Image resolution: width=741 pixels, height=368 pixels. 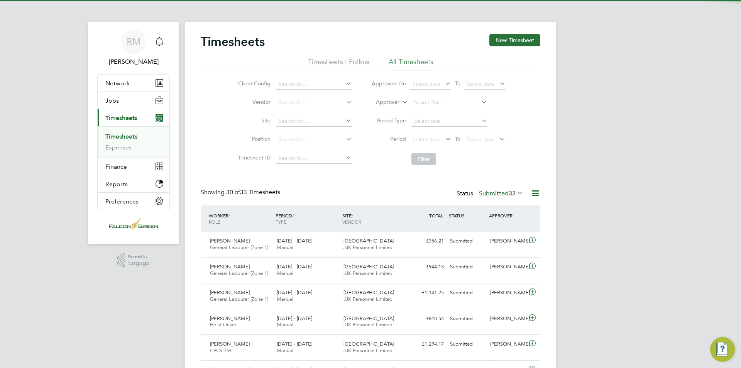 What do you see at coordinates (139, 256) in the screenshot?
I see `span: Powered by` at bounding box center [139, 256].